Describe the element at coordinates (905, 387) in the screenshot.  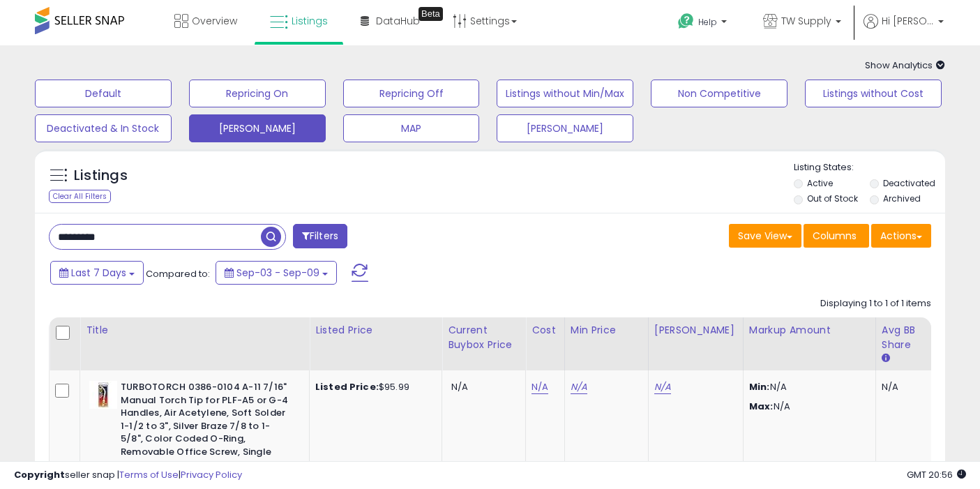
I see `div: N/A` at that location.